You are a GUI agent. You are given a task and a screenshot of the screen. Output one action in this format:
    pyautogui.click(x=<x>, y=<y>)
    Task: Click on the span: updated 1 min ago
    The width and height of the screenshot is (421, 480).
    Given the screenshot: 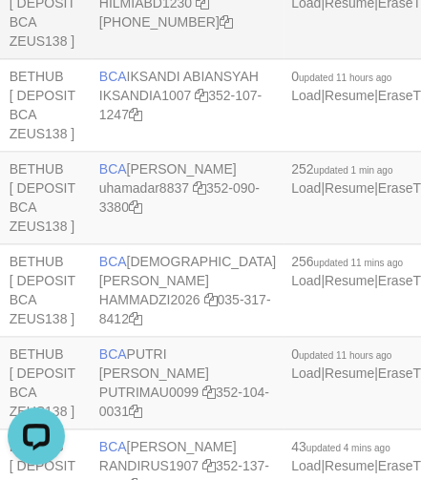 What is the action you would take?
    pyautogui.click(x=353, y=170)
    